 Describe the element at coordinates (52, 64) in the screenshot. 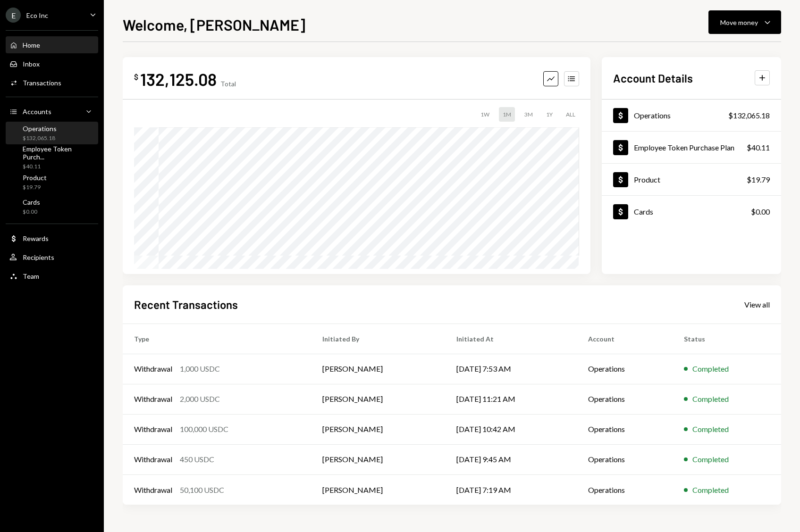

I see `a: Inbox` at that location.